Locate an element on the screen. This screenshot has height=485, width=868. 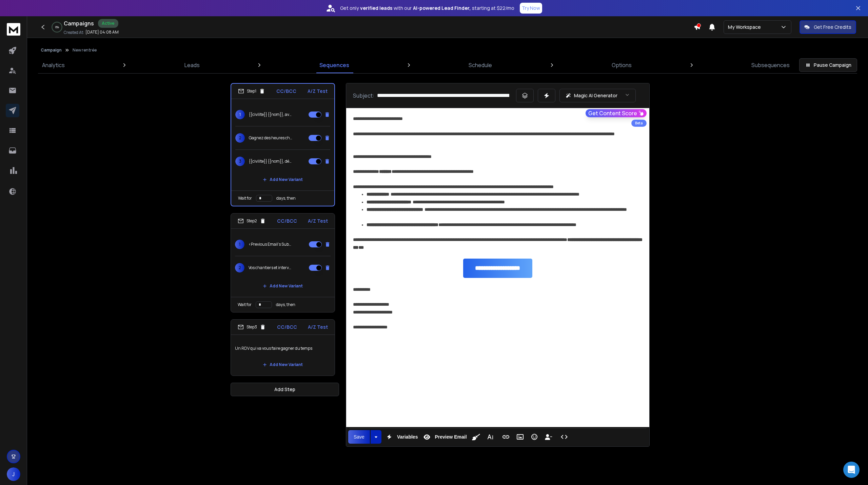
p: New rentrée is located at coordinates (85, 50).